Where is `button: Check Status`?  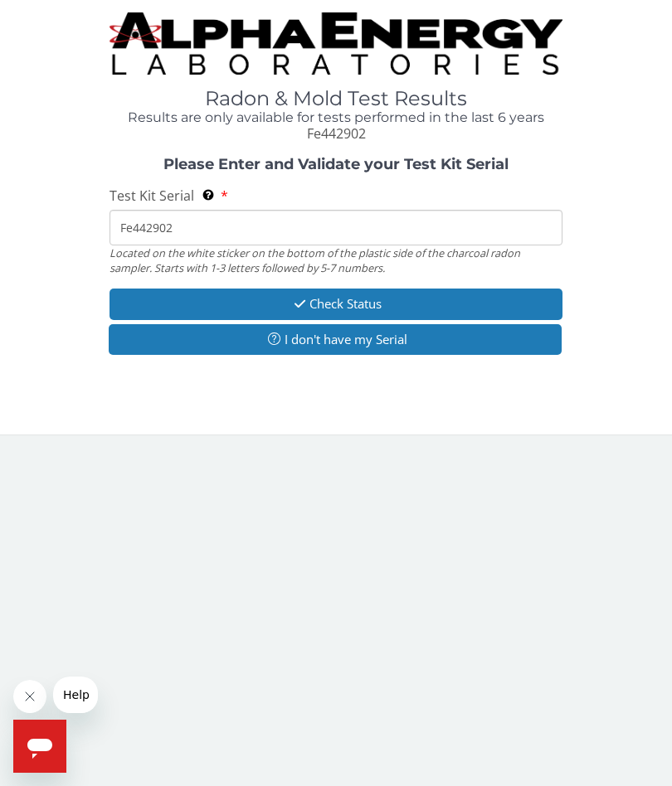 button: Check Status is located at coordinates (336, 304).